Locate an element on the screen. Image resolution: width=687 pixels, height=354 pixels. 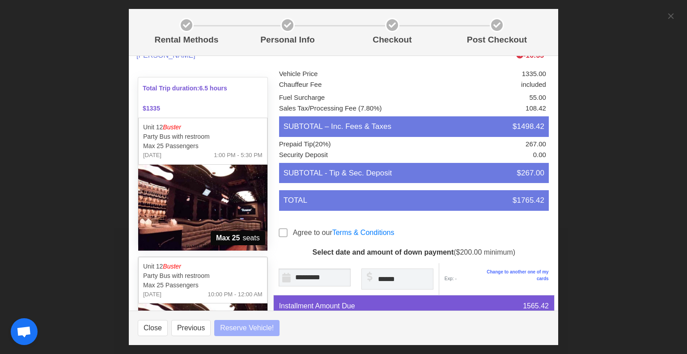
a: Change to another one of my cards is located at coordinates (513, 275).